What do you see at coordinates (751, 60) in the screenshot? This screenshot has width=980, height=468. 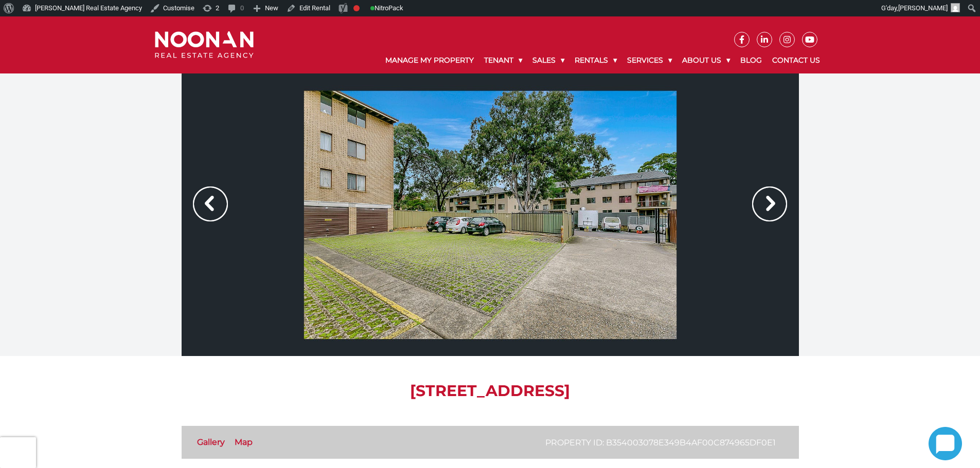 I see `a: Blog` at bounding box center [751, 60].